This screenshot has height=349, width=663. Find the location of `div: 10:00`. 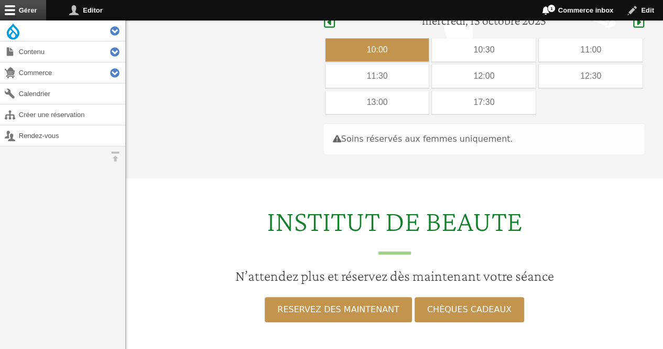

div: 10:00 is located at coordinates (378, 50).